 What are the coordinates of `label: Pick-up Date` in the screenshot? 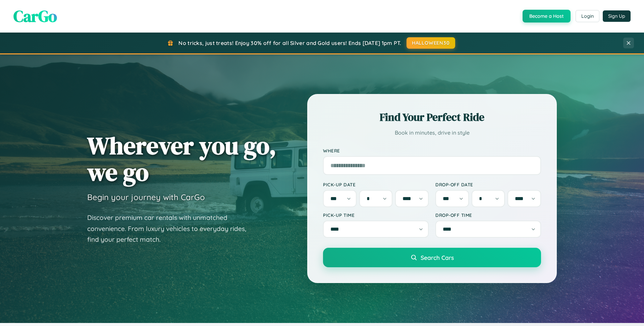 It's located at (376, 184).